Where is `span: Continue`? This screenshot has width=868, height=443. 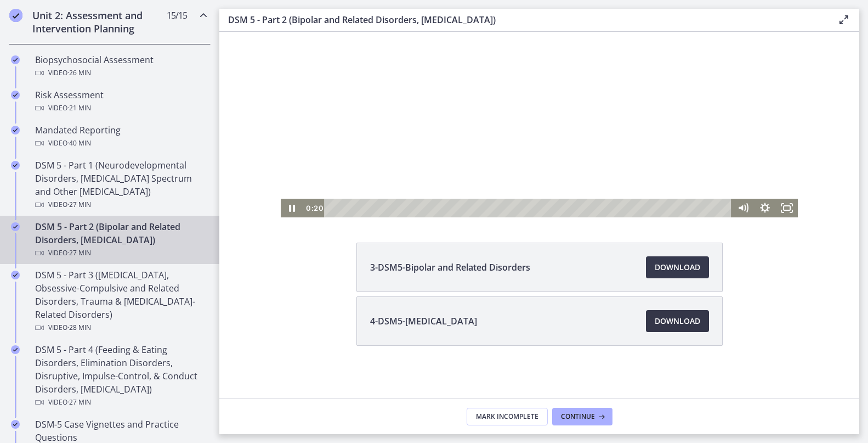 span: Continue is located at coordinates (577, 416).